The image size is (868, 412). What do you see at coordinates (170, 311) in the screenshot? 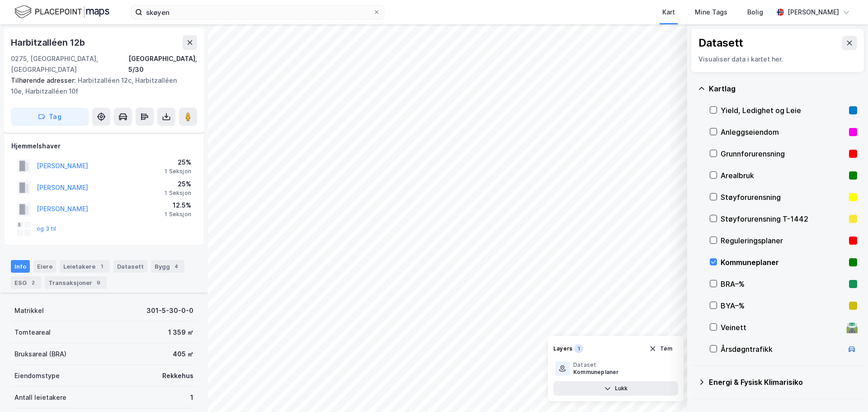
I see `div: 301-5-30-0-0` at bounding box center [170, 311].